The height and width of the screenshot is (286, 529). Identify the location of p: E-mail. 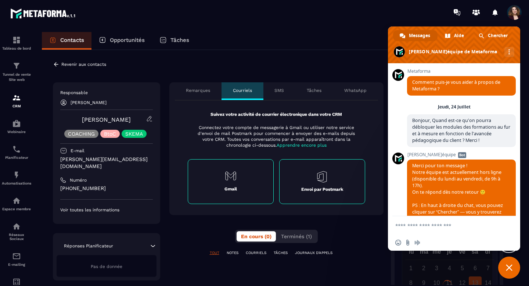
(78, 151).